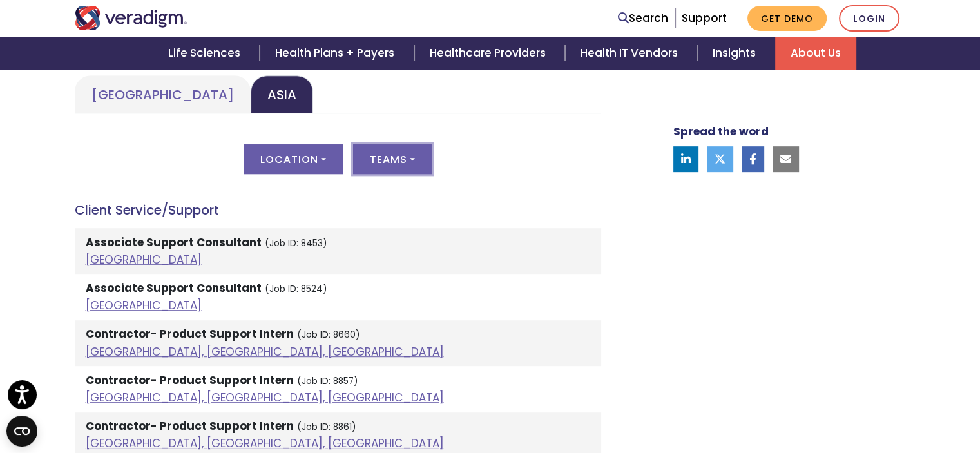  Describe the element at coordinates (295, 243) in the screenshot. I see `small: (Job ID: 8453)` at that location.